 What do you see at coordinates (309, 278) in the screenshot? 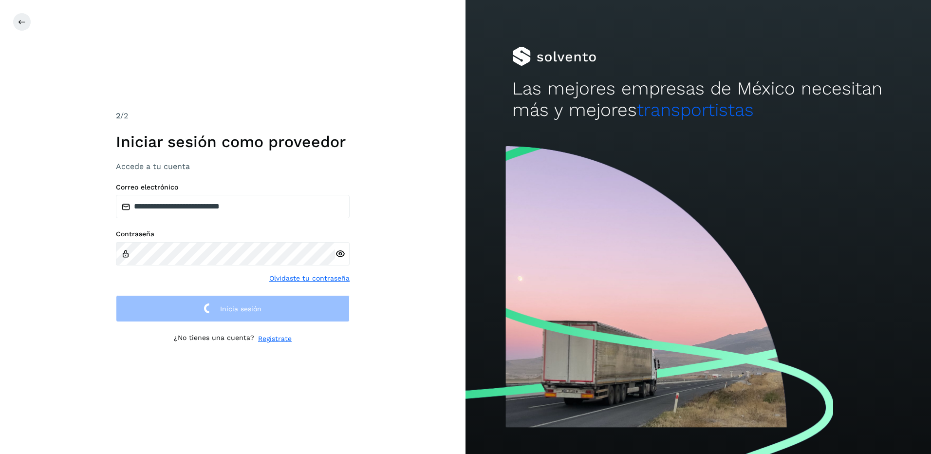
I see `a: Olvidaste tu contraseña` at bounding box center [309, 278].